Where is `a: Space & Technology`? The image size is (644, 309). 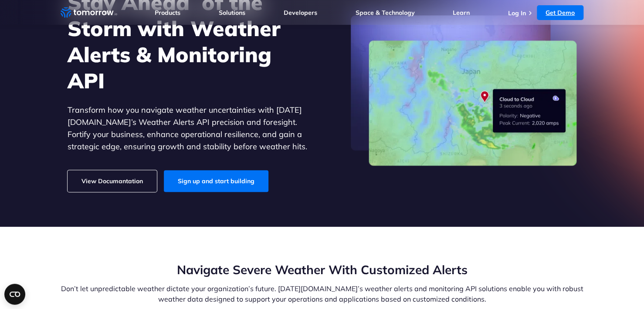
a: Space & Technology is located at coordinates (385, 13).